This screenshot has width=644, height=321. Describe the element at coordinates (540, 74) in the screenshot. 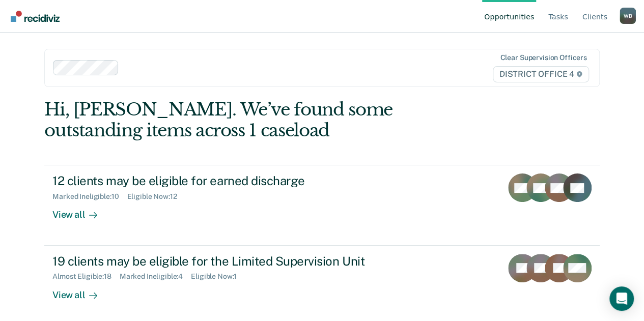

I see `span: DISTRICT OFFICE 4` at that location.